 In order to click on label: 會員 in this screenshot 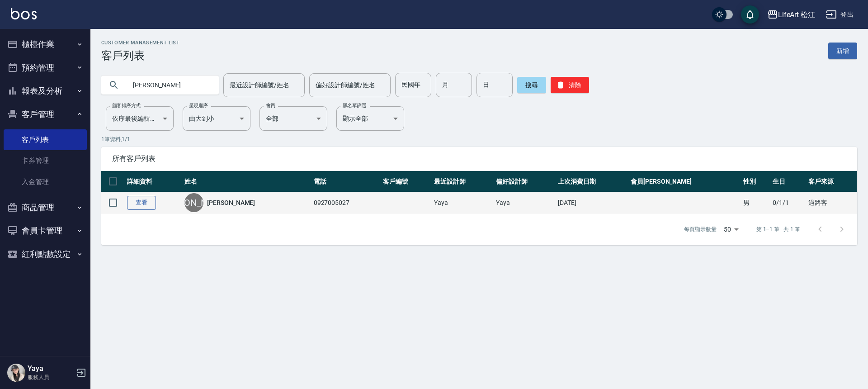, I will do `click(270, 105)`.